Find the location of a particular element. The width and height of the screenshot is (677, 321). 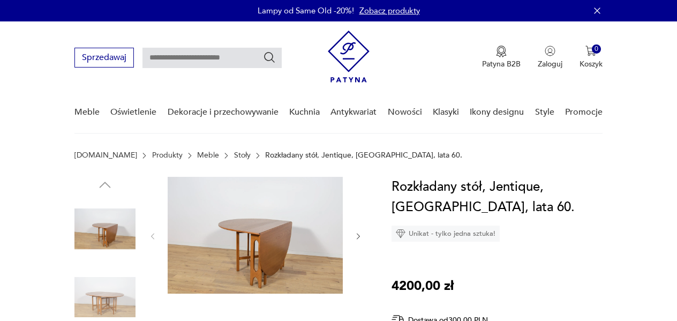

a: Ikony designu is located at coordinates (496, 112).